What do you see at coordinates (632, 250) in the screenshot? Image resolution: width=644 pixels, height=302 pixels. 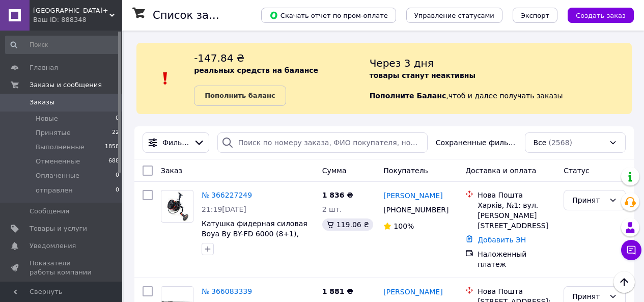 I see `button: Чат с покупателем` at bounding box center [632, 250].